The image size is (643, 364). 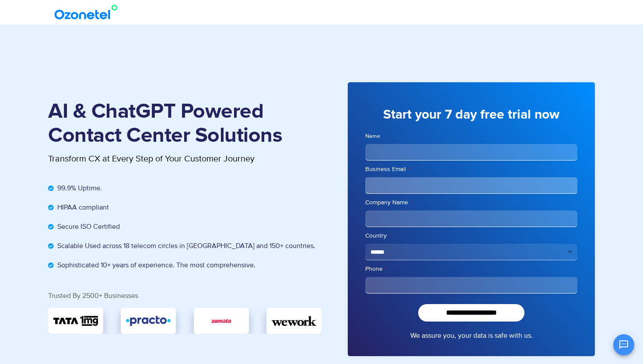 I want to click on span: 99.9% Uptime., so click(x=79, y=188).